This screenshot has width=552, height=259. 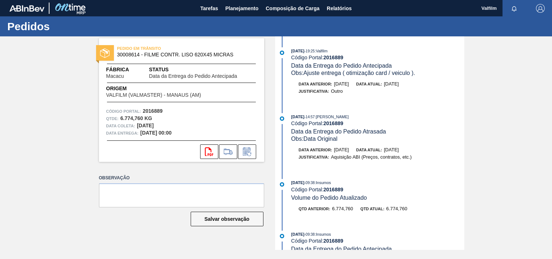 I want to click on span: Qtd atual:, so click(x=372, y=209).